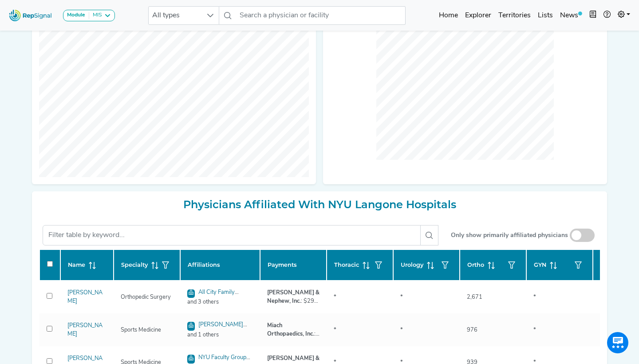  I want to click on span: Payments, so click(282, 265).